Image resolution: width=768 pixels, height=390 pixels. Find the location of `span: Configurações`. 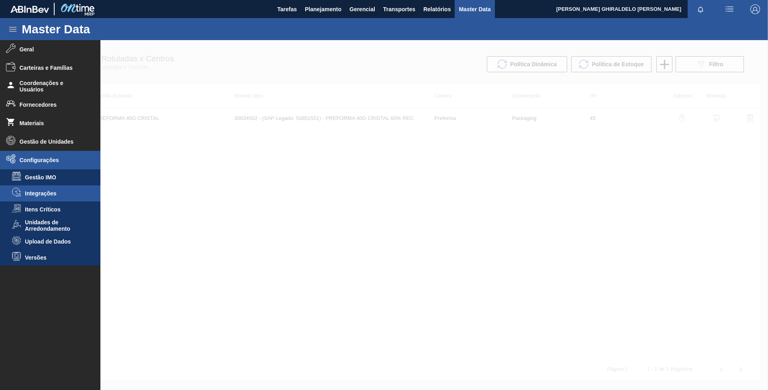

span: Configurações is located at coordinates (53, 160).